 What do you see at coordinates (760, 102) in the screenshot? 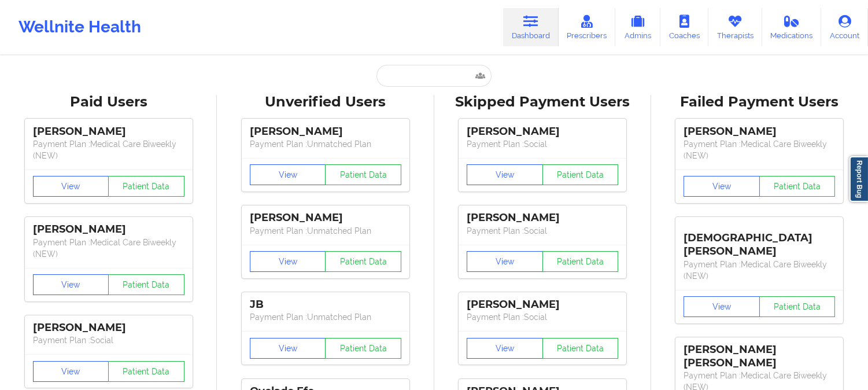
I see `div: Failed Payment Users` at bounding box center [760, 102].